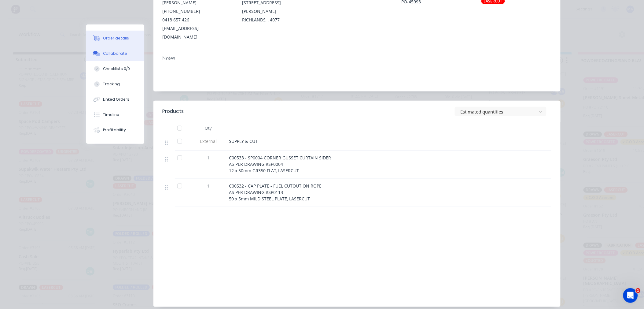  What do you see at coordinates (244, 141) in the screenshot?
I see `span: SUPPLY & CUT` at bounding box center [244, 141].